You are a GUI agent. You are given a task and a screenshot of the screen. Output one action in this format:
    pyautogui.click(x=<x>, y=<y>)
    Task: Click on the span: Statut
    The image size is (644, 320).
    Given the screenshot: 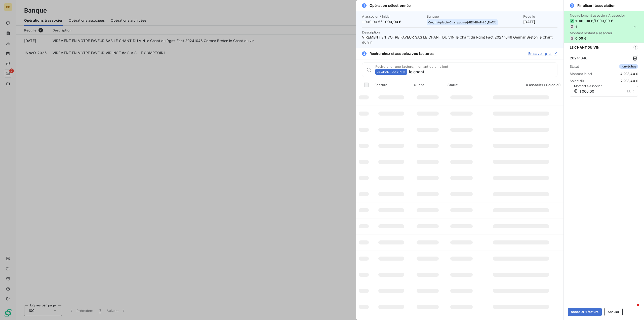 What is the action you would take?
    pyautogui.click(x=575, y=66)
    